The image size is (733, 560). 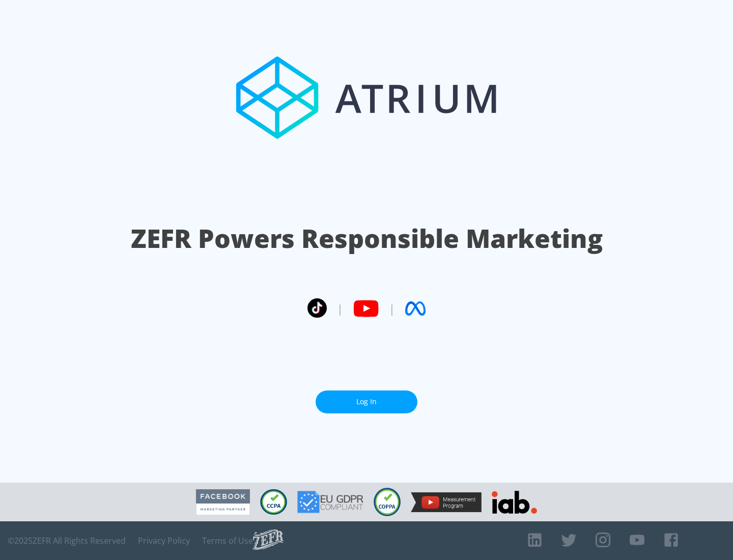 What do you see at coordinates (223, 502) in the screenshot?
I see `img: Facebook Marketing Partner` at bounding box center [223, 502].